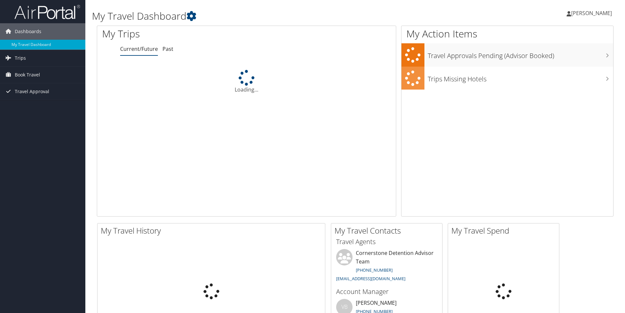 This screenshot has width=625, height=313. Describe the element at coordinates (520, 77) in the screenshot. I see `h3: Trips Missing Hotels` at that location.